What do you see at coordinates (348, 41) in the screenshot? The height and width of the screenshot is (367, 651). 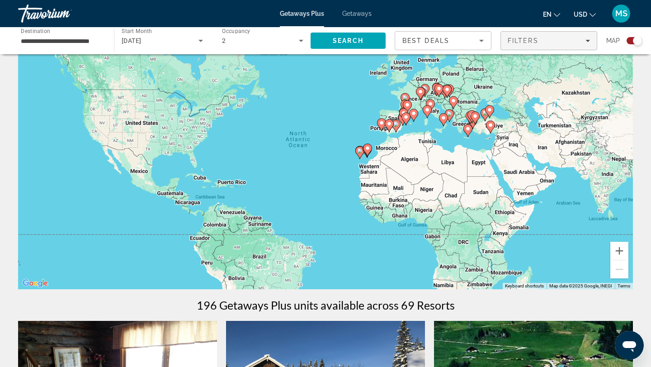 I see `span: Search` at bounding box center [348, 41].